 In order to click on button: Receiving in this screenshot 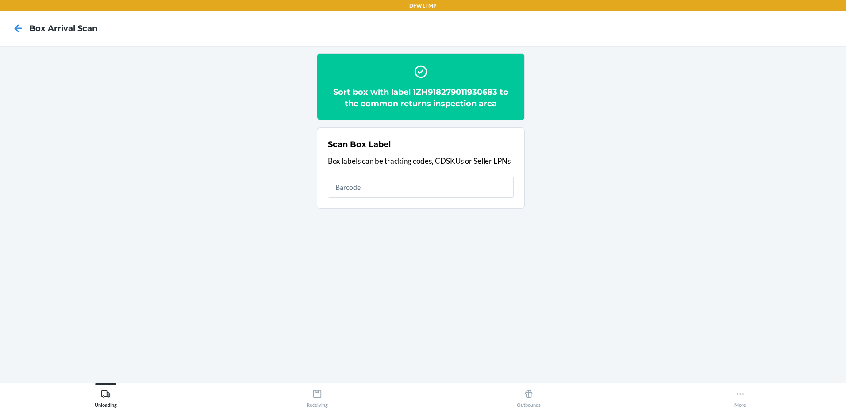, I will do `click(317, 395)`.